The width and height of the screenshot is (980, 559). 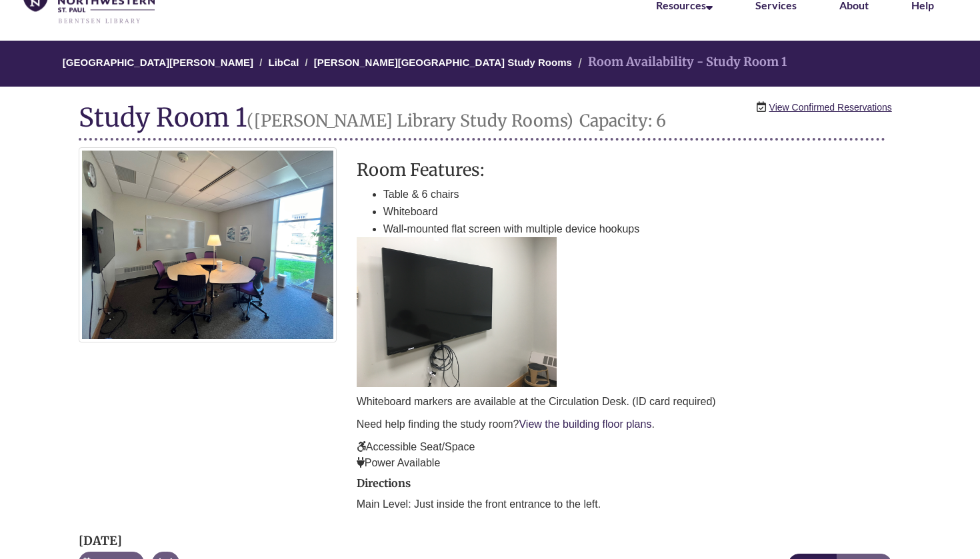 What do you see at coordinates (624, 495) in the screenshot?
I see `div: directions` at bounding box center [624, 495].